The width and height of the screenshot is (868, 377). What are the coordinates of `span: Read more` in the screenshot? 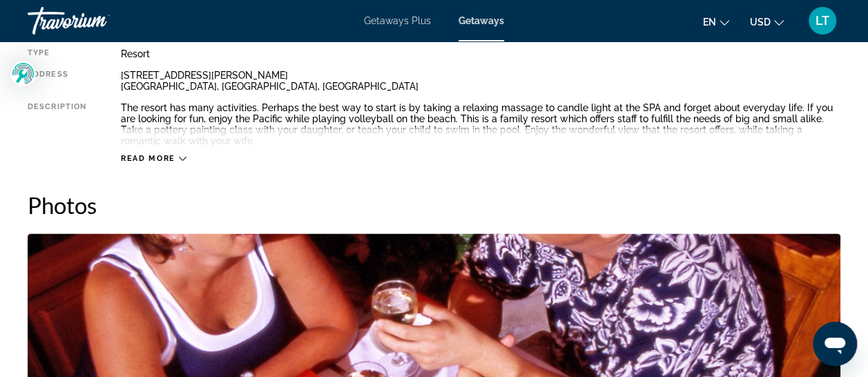 It's located at (148, 158).